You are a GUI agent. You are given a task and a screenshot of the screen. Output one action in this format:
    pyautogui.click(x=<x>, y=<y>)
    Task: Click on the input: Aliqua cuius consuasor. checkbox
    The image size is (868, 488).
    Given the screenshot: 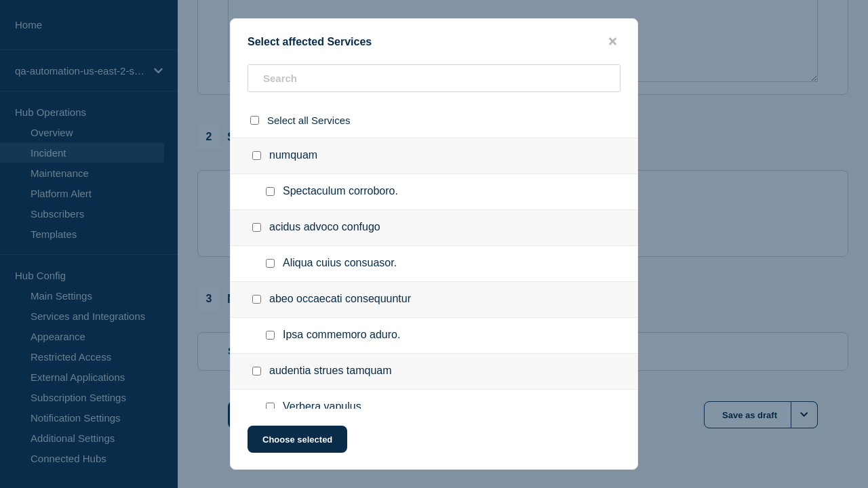 What is the action you would take?
    pyautogui.click(x=270, y=263)
    